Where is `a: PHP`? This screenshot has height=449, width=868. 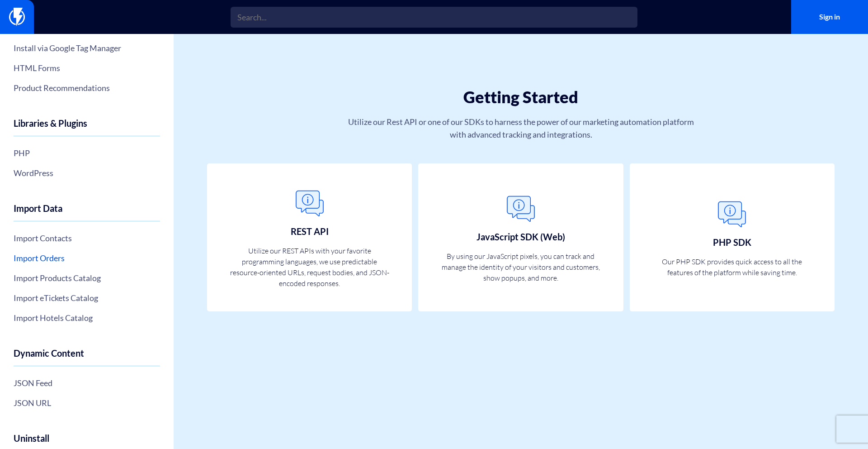 a: PHP is located at coordinates (87, 153).